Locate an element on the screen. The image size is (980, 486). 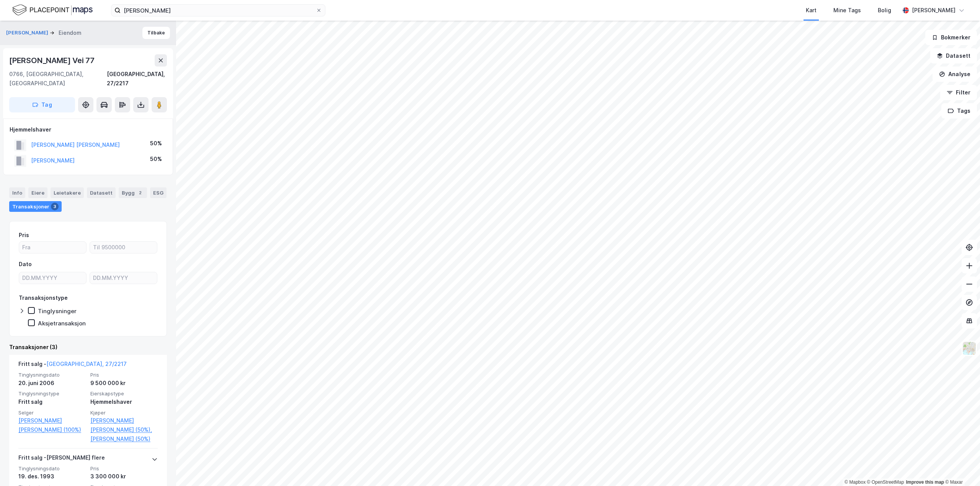
span: Eierskapstype is located at coordinates (124, 394).